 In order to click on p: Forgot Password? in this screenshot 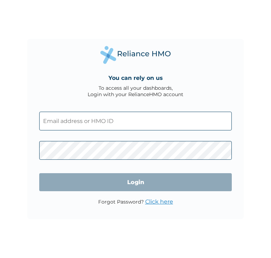, I will do `click(136, 201)`.